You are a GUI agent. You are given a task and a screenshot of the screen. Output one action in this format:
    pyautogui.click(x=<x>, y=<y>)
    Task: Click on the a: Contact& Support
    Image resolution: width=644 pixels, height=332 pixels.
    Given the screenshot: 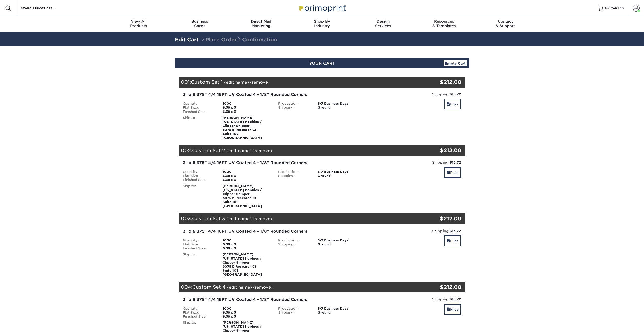 What is the action you would take?
    pyautogui.click(x=505, y=24)
    